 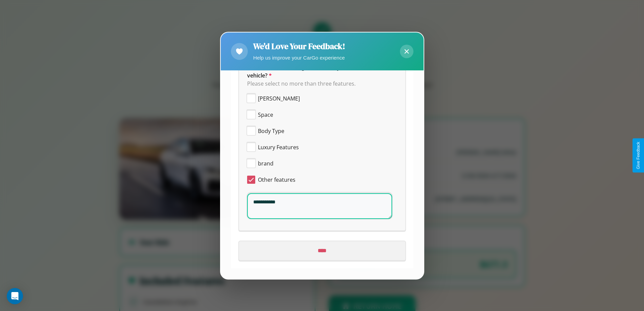 What do you see at coordinates (299, 46) in the screenshot?
I see `h2: We'd Love Your Feedback!` at bounding box center [299, 46].